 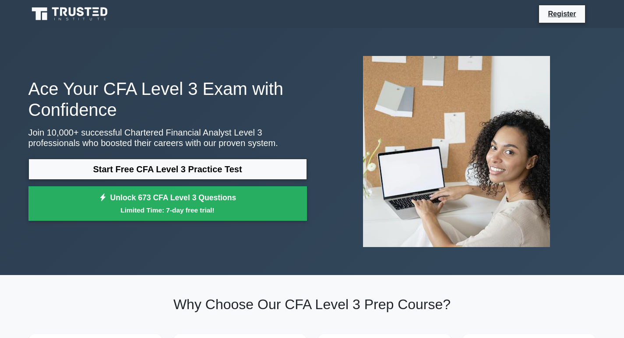 I want to click on a: Unlock 673 CFA Level 3 QuestionsLimited Time: 7-day free trial!, so click(x=168, y=204).